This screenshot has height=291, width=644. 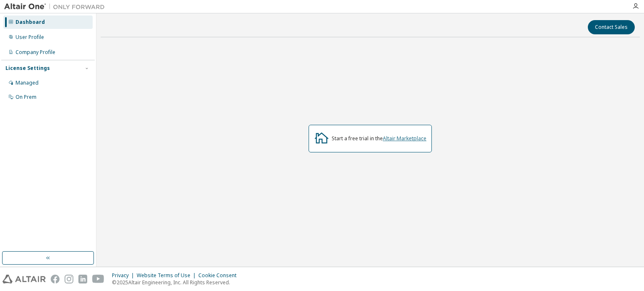 What do you see at coordinates (176, 282) in the screenshot?
I see `p: © 2025 Altair Engineering, Inc. All Rights Reserved.` at bounding box center [176, 282].